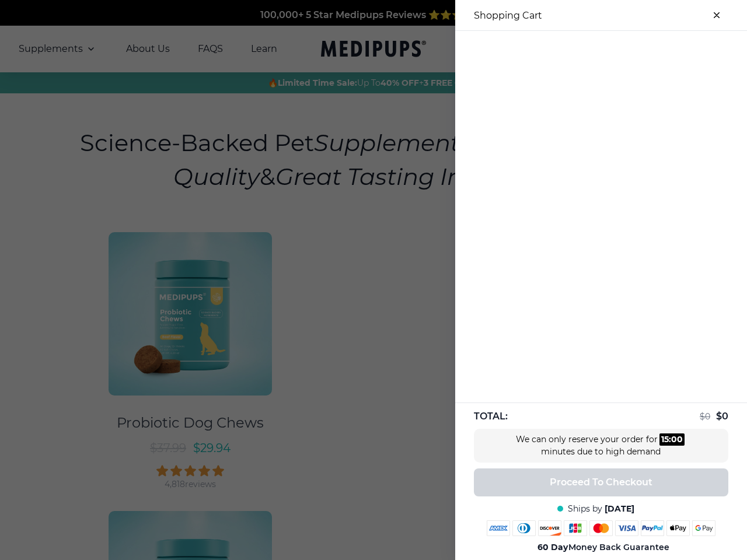 This screenshot has width=747, height=560. Describe the element at coordinates (626, 528) in the screenshot. I see `img: visa` at that location.